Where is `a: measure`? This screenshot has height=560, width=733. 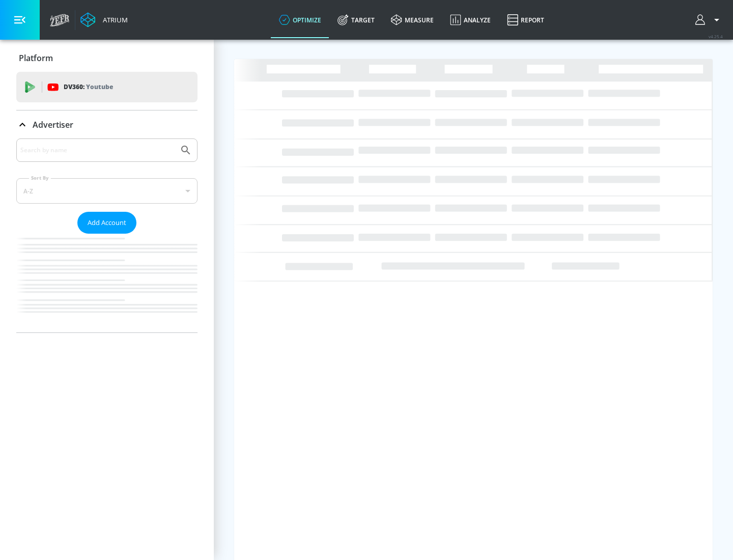
a: measure is located at coordinates (413, 20).